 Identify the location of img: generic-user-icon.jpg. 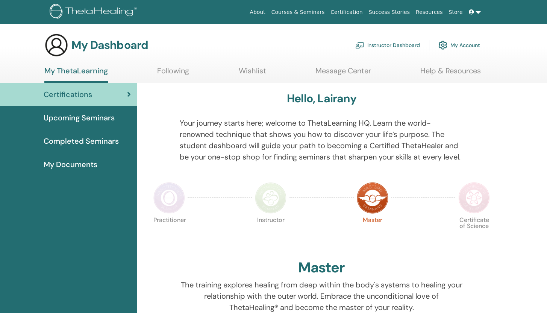
(56, 45).